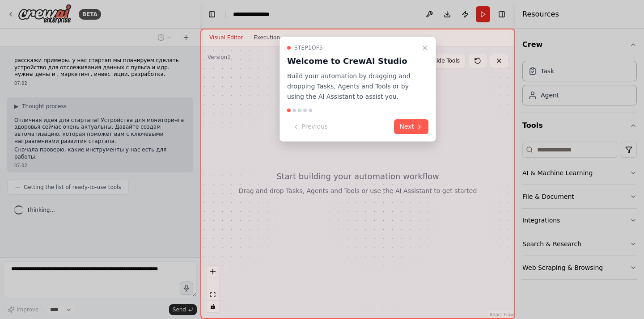 The height and width of the screenshot is (319, 644). Describe the element at coordinates (352, 86) in the screenshot. I see `p: Build your automation by dragging and dropping Tasks, Agents and Tools or by using the AI Assista...` at that location.